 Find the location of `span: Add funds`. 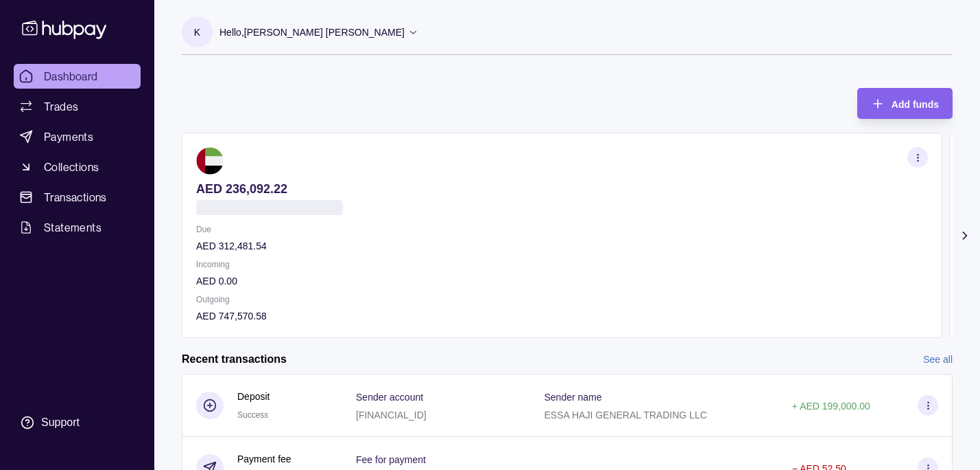

span: Add funds is located at coordinates (915, 105).